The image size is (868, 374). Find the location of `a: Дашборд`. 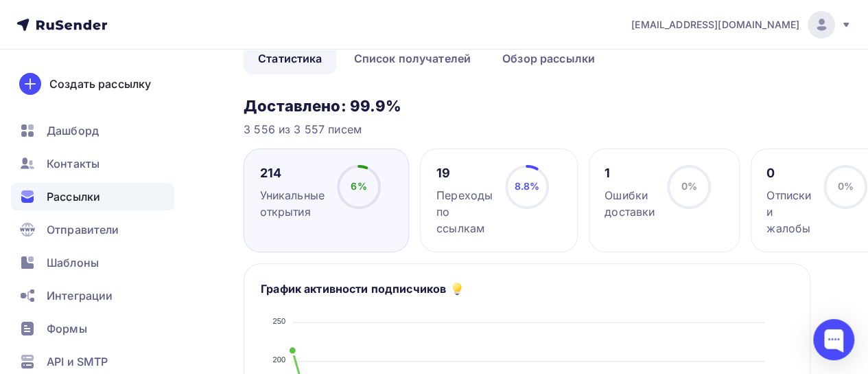

a: Дашборд is located at coordinates (92, 131).